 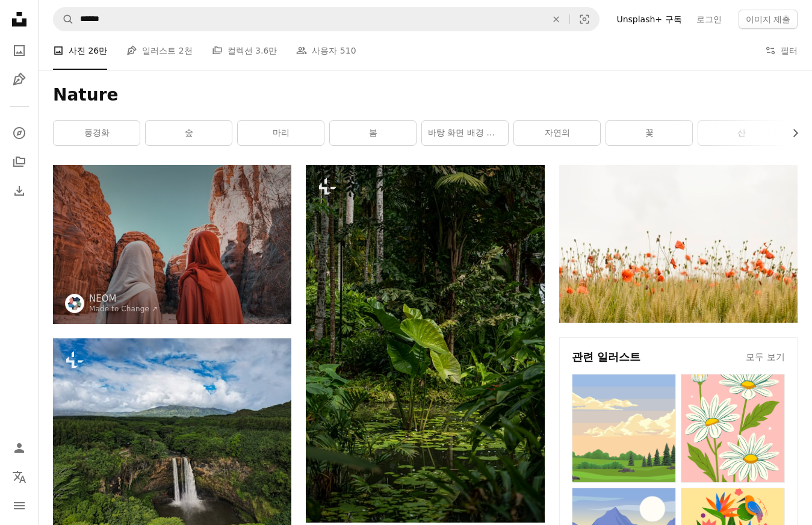 I want to click on form: 사이트 전체에서 이미지 찾기, so click(x=326, y=19).